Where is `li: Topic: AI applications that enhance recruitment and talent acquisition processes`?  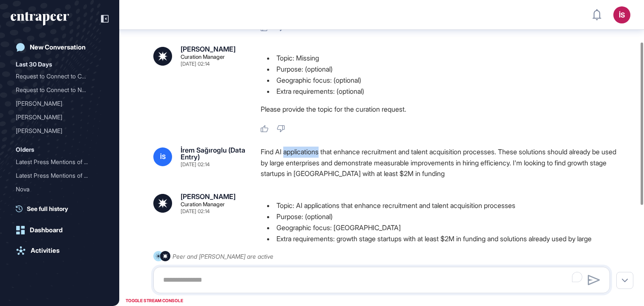 li: Topic: AI applications that enhance recruitment and talent acquisition processes is located at coordinates (439, 205).